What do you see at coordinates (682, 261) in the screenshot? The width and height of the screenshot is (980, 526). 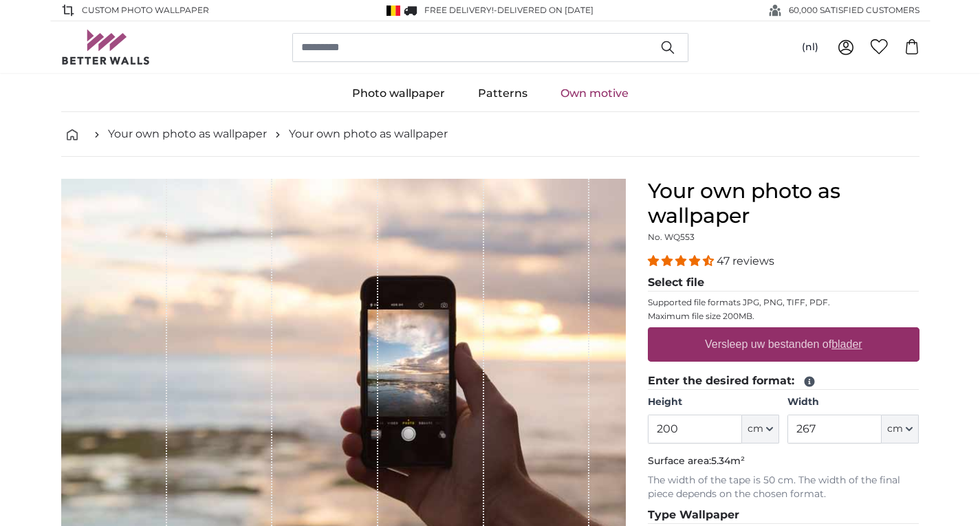 I see `span: 4.38 stars` at bounding box center [682, 261].